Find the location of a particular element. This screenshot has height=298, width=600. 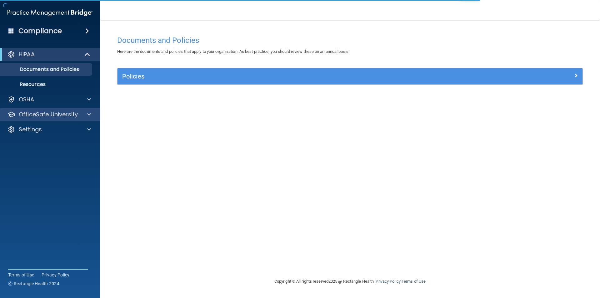

div: Copyright © All rights reserved 2025 @ Rectangle Health | | is located at coordinates (350, 281).